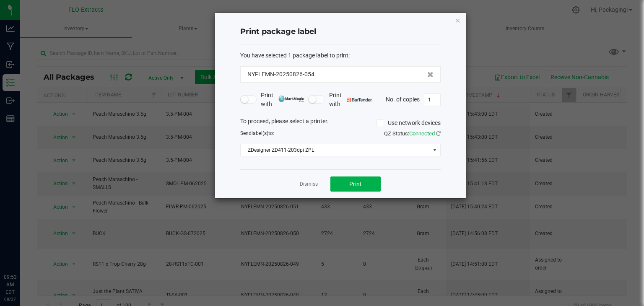  What do you see at coordinates (359, 100) in the screenshot?
I see `img: bartender.png` at bounding box center [359, 100].